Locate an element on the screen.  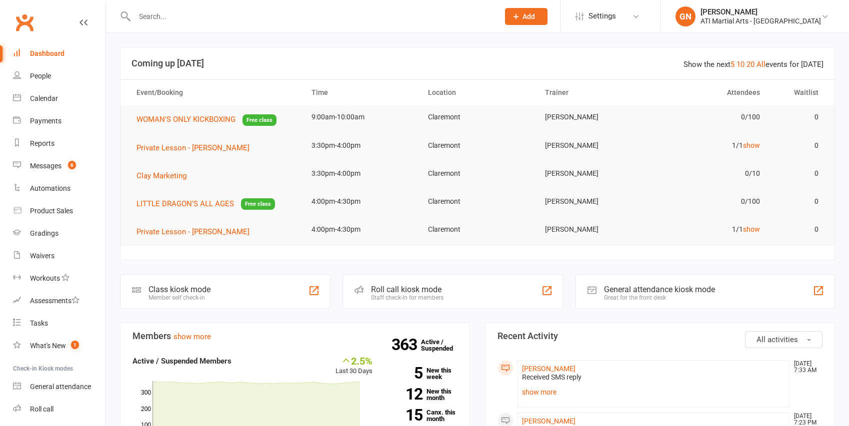
td: 0/100 is located at coordinates (710, 201).